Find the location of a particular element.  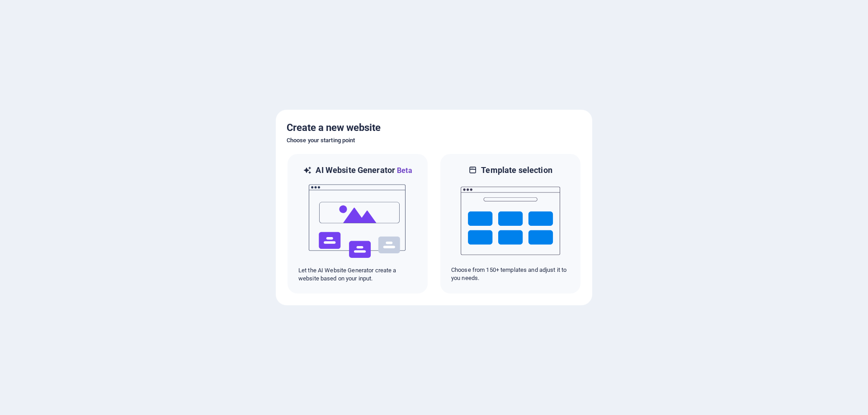

div: AI Website GeneratorBetaaiLet the AI Website Generator create a website based on your input. is located at coordinates (358, 223).